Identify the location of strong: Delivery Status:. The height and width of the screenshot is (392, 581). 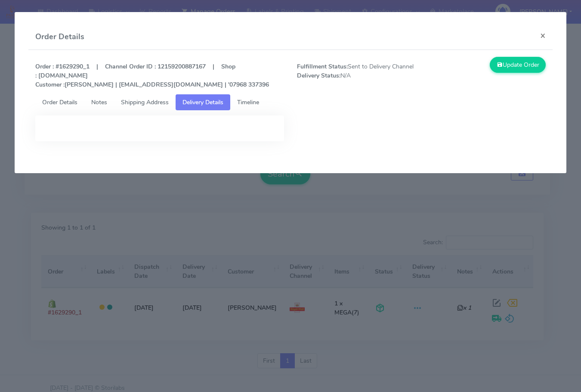
(319, 75).